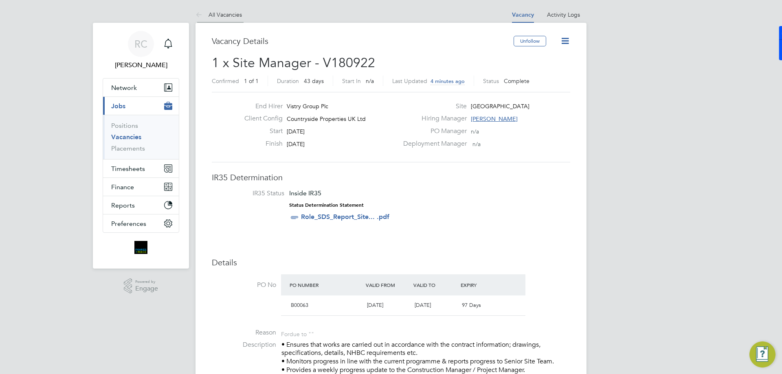 This screenshot has height=374, width=782. Describe the element at coordinates (517, 81) in the screenshot. I see `span: Complete` at that location.